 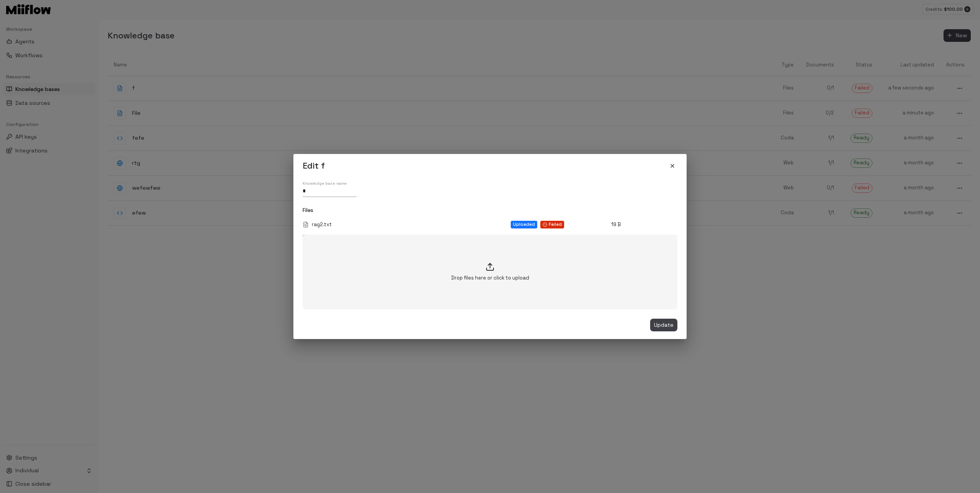 What do you see at coordinates (555, 224) in the screenshot?
I see `span: Failed` at bounding box center [555, 224].